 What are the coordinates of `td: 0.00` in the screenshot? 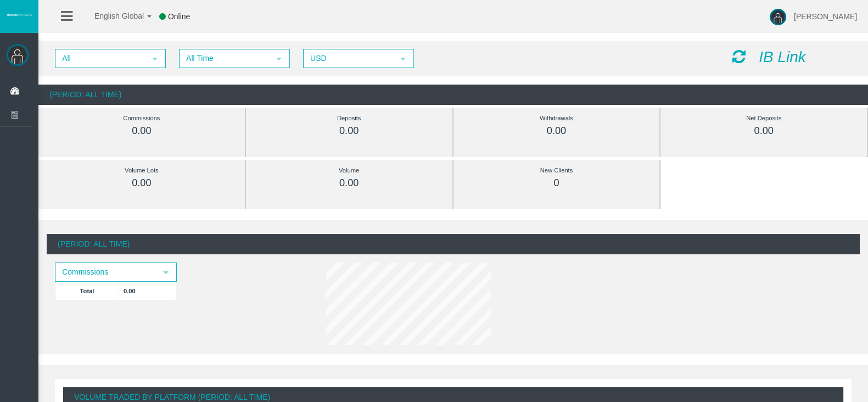 It's located at (148, 291).